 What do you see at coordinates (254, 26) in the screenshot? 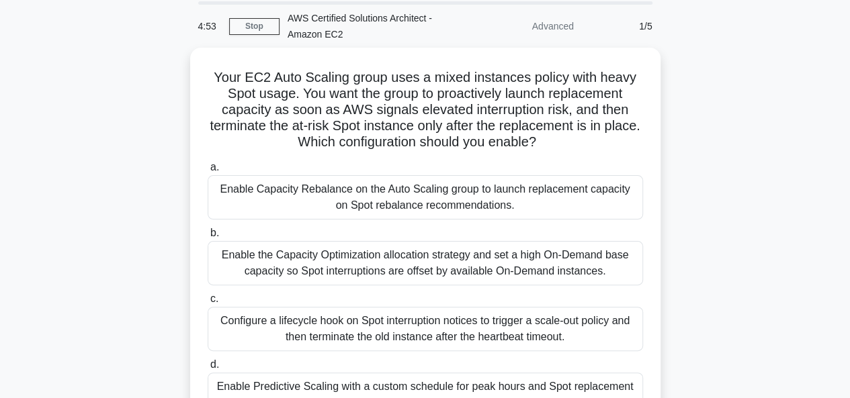
I see `a: Stop` at bounding box center [254, 26].